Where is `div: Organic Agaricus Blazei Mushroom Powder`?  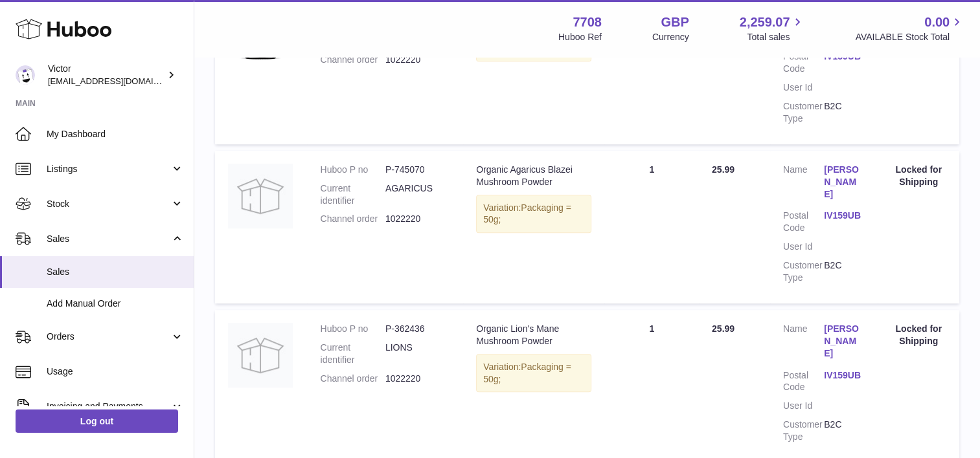
div: Organic Agaricus Blazei Mushroom Powder is located at coordinates (534, 176).